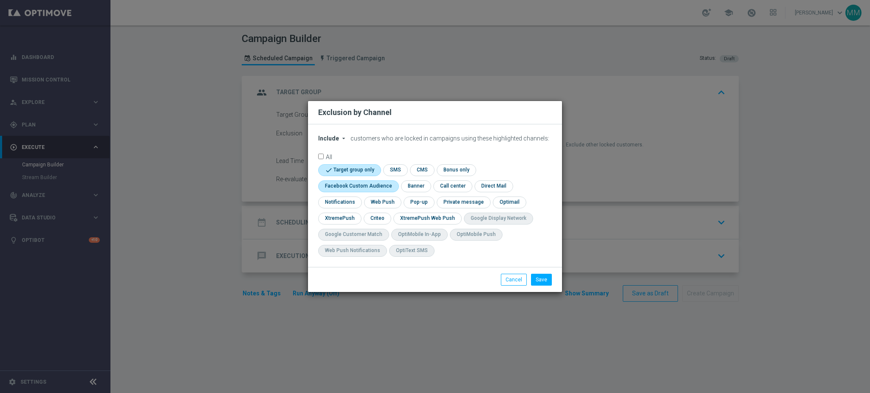  Describe the element at coordinates (419, 234) in the screenshot. I see `div: OptiMobile In-App` at that location.